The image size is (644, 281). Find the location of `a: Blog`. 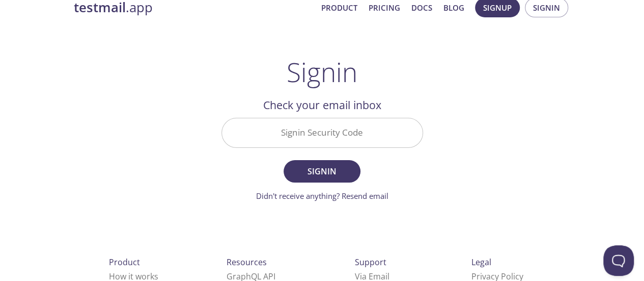

a: Blog is located at coordinates (453, 8).